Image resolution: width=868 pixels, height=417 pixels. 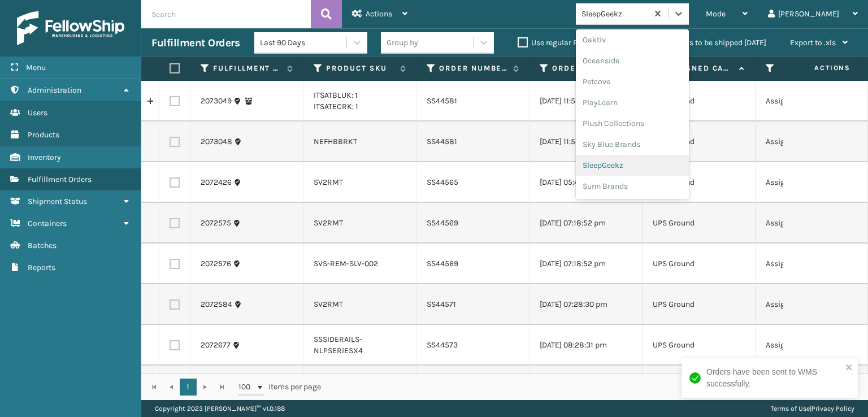 What do you see at coordinates (473, 182) in the screenshot?
I see `td: SS44565` at bounding box center [473, 182].